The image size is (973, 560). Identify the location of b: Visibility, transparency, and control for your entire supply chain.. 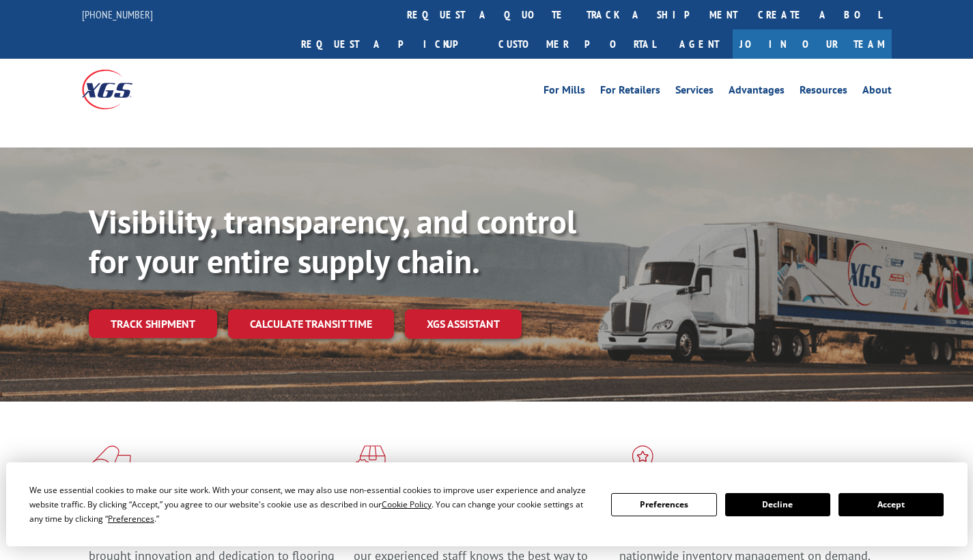
(333, 241).